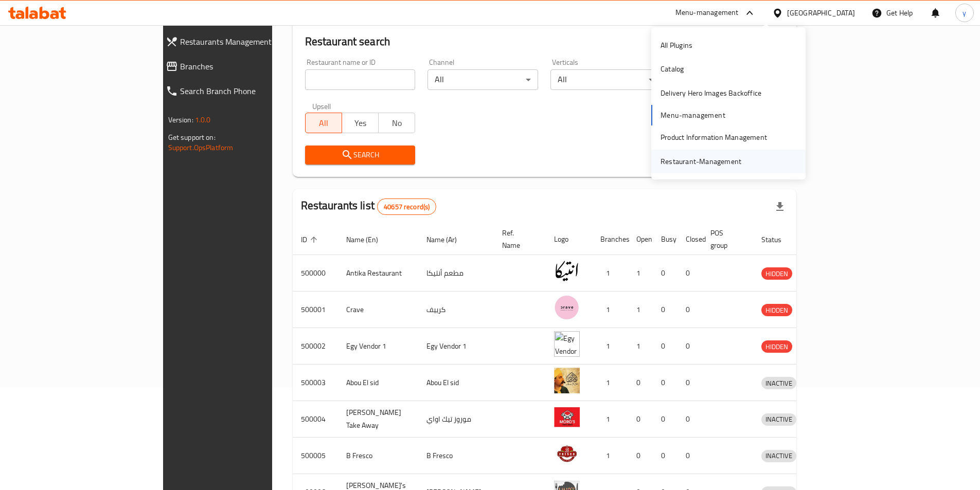 The image size is (980, 490). I want to click on div: All Plugins, so click(676, 45).